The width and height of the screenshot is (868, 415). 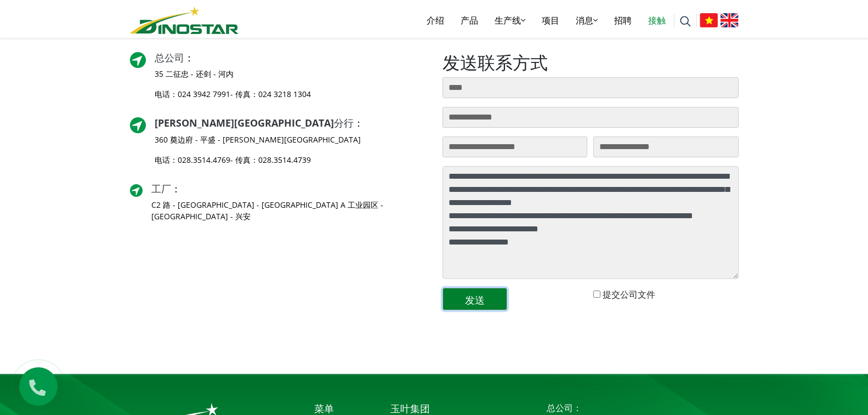 I want to click on button: 发送, so click(x=474, y=299).